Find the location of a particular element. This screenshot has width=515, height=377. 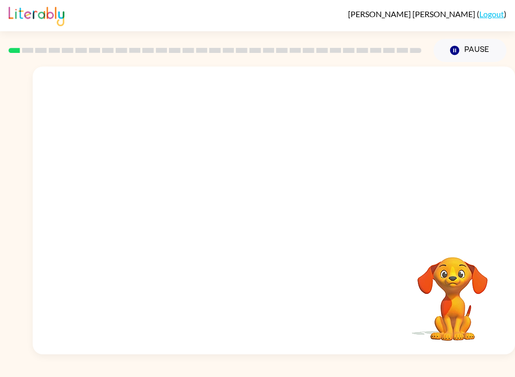

a: Logout is located at coordinates (492, 14).